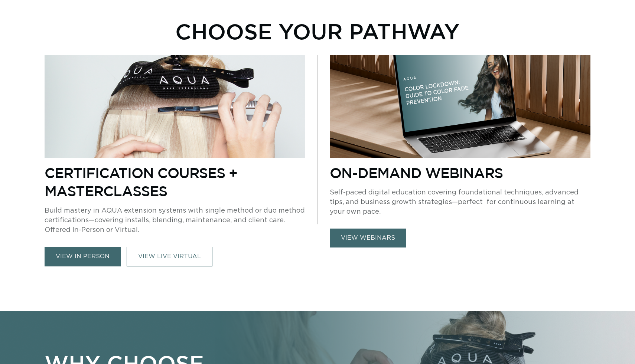 This screenshot has width=635, height=364. What do you see at coordinates (460, 202) in the screenshot?
I see `p: Self-paced digital education covering foundational techniques, advanced tips, and business growth...` at bounding box center [460, 202].